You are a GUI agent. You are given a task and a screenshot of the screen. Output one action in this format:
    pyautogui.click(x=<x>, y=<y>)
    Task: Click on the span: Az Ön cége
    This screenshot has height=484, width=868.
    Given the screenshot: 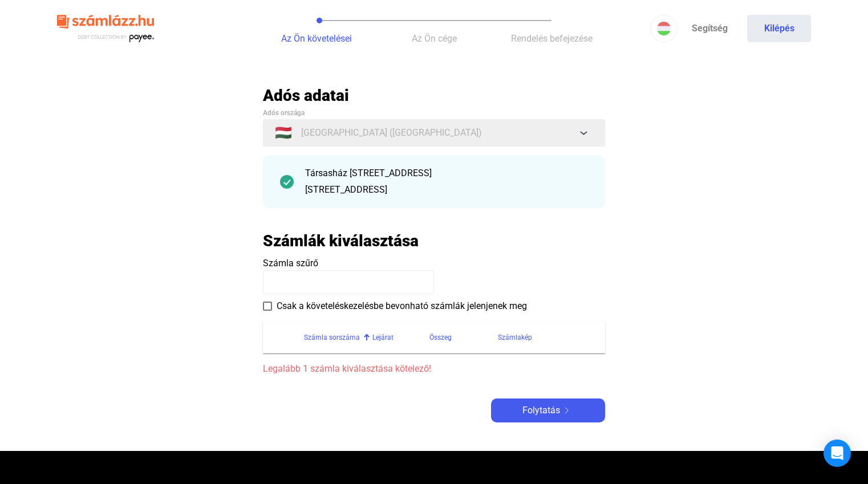 What is the action you would take?
    pyautogui.click(x=434, y=38)
    